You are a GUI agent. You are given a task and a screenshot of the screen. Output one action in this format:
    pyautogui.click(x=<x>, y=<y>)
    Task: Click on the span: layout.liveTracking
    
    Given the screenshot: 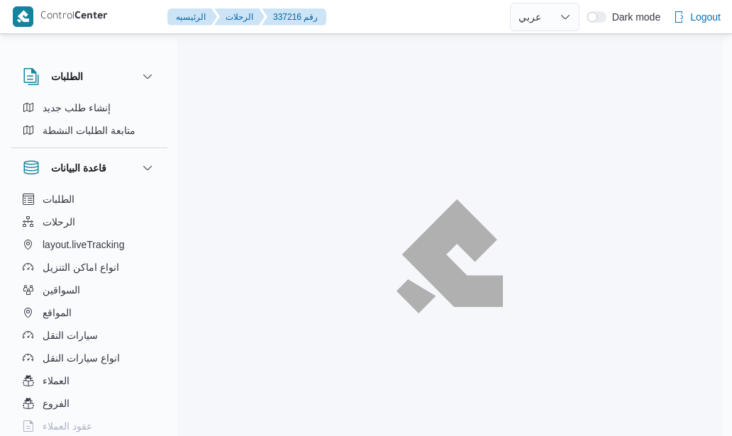 What is the action you would take?
    pyautogui.click(x=83, y=245)
    